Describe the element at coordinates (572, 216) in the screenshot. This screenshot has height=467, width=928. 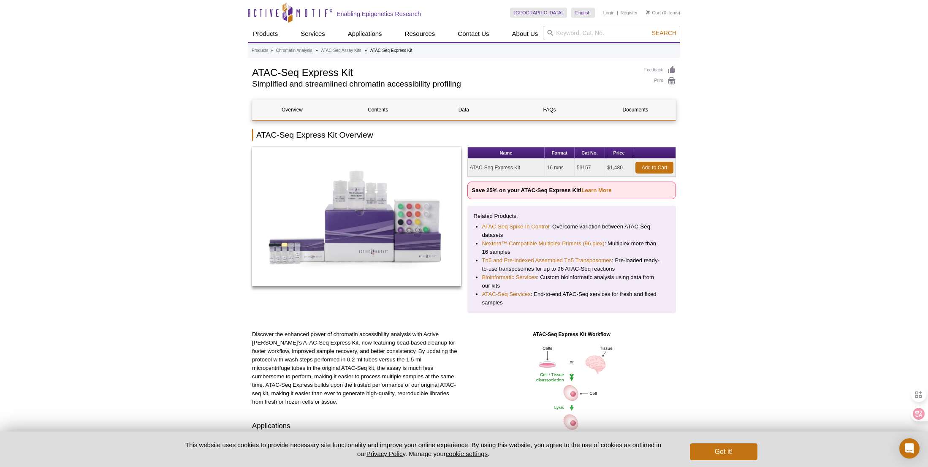
I see `p: Related Products:` at that location.